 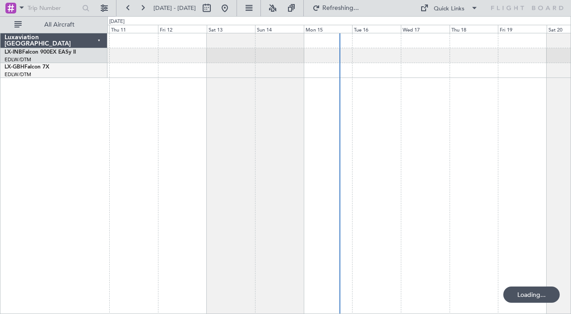 I want to click on div: Sun 14, so click(x=279, y=29).